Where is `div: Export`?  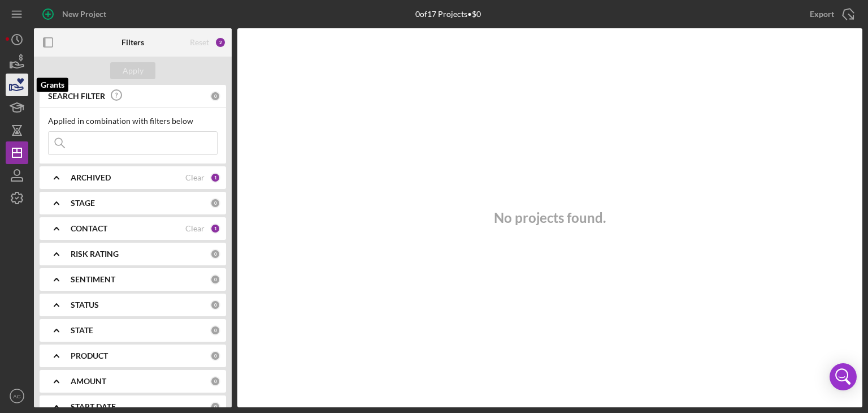
div: Export is located at coordinates (822, 14).